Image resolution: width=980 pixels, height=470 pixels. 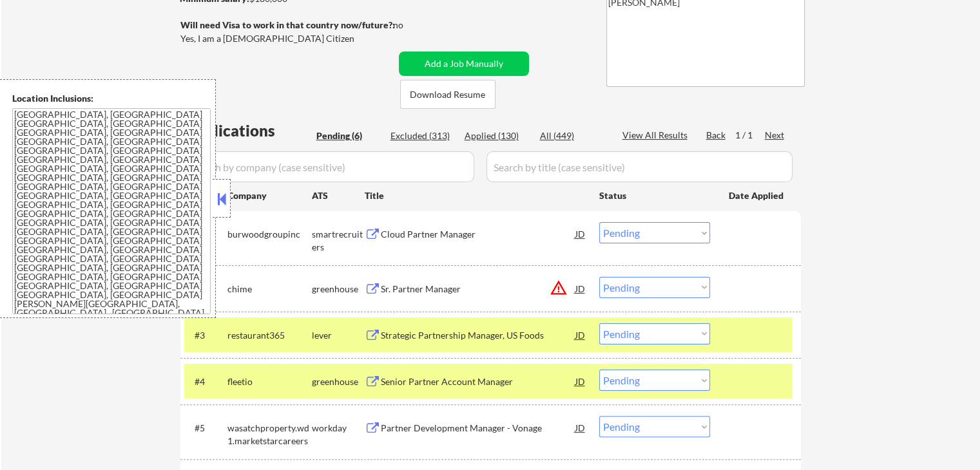 What do you see at coordinates (464, 63) in the screenshot?
I see `button: Add a Job Manually` at bounding box center [464, 63].